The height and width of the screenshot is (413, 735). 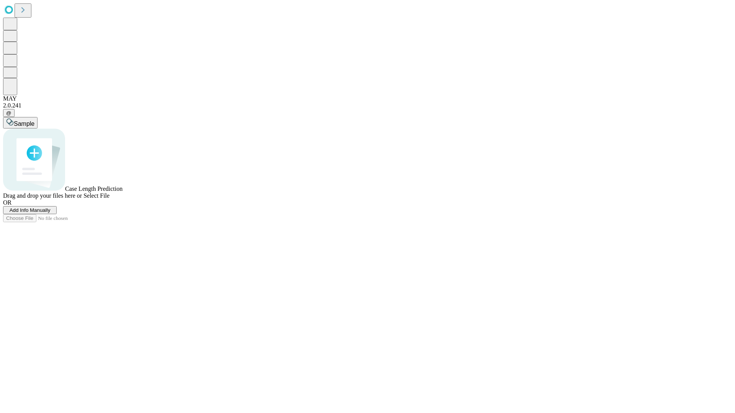 I want to click on span: OR, so click(x=7, y=202).